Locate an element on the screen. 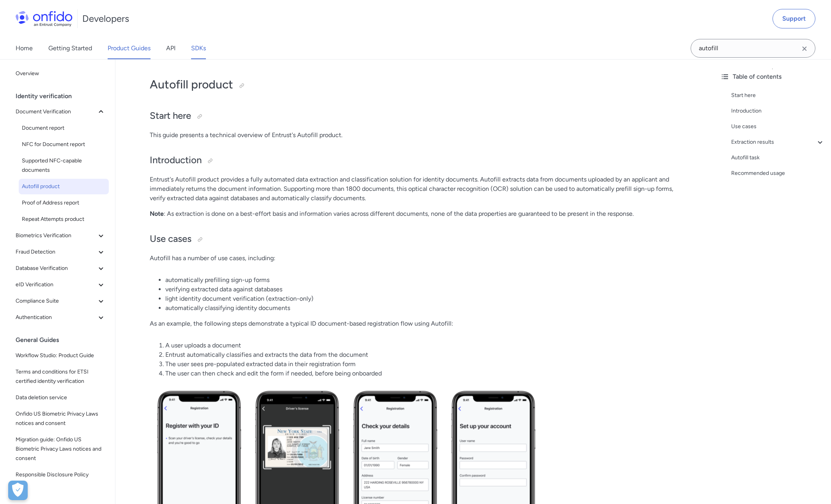 This screenshot has width=831, height=504. li: The user can then check and edit the form if needed, before being onboarded is located at coordinates (423, 373).